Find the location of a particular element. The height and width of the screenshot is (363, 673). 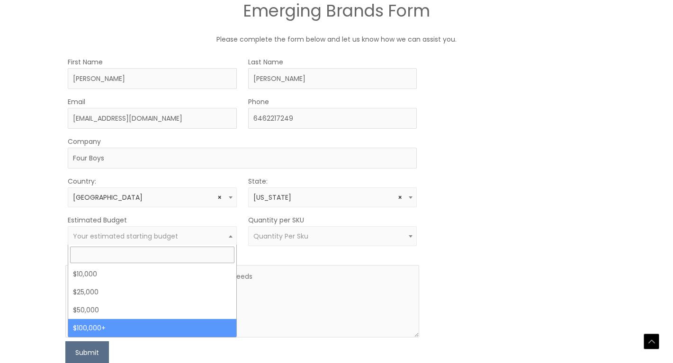

li: $50,000 is located at coordinates (152, 310).